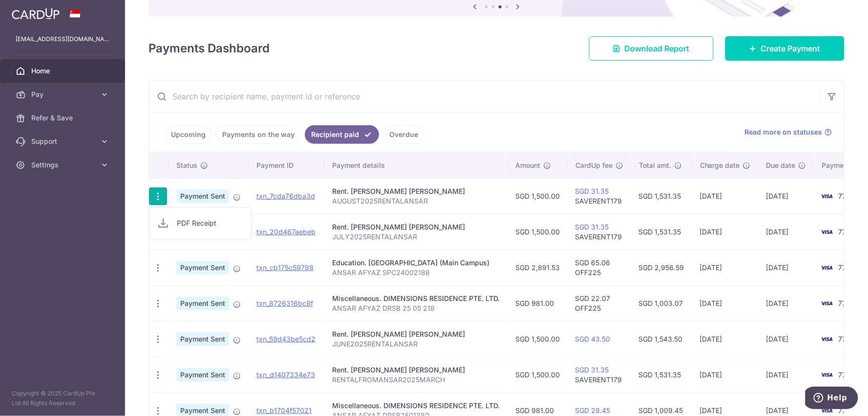 Image resolution: width=868 pixels, height=416 pixels. I want to click on a: txn_8726316bc8f, so click(285, 303).